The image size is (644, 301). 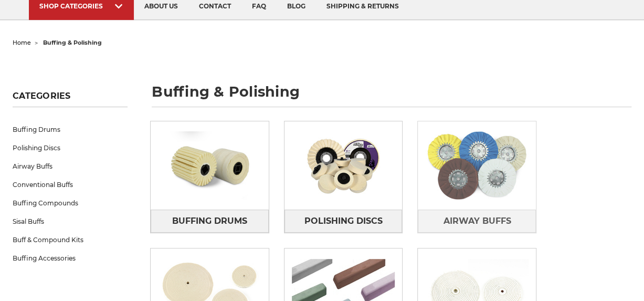 What do you see at coordinates (72, 42) in the screenshot?
I see `span: buffing & polishing` at bounding box center [72, 42].